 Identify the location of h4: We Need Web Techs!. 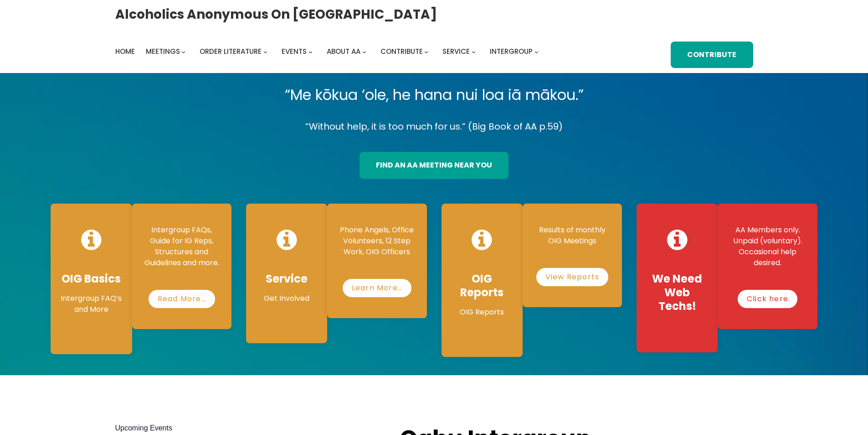
(677, 292).